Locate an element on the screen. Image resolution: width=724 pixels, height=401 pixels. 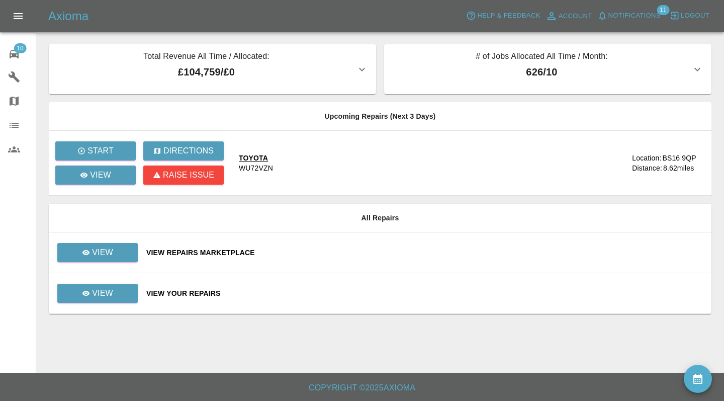
p: Start is located at coordinates (101, 151).